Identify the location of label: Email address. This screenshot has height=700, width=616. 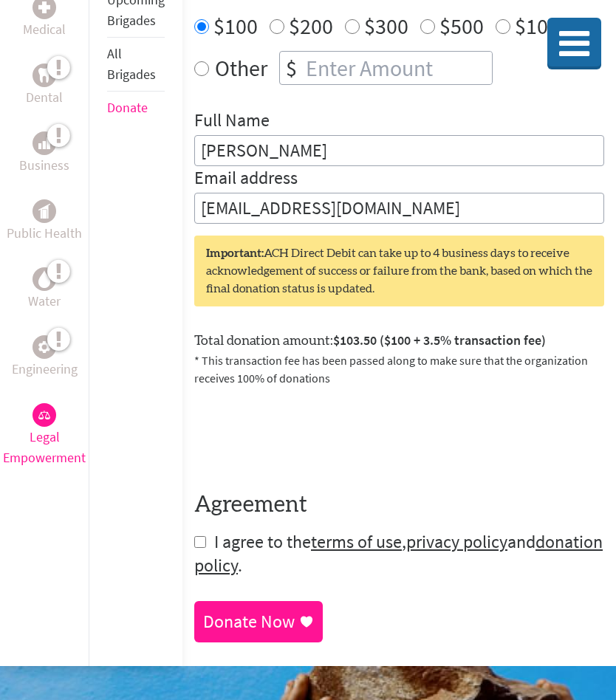
(246, 179).